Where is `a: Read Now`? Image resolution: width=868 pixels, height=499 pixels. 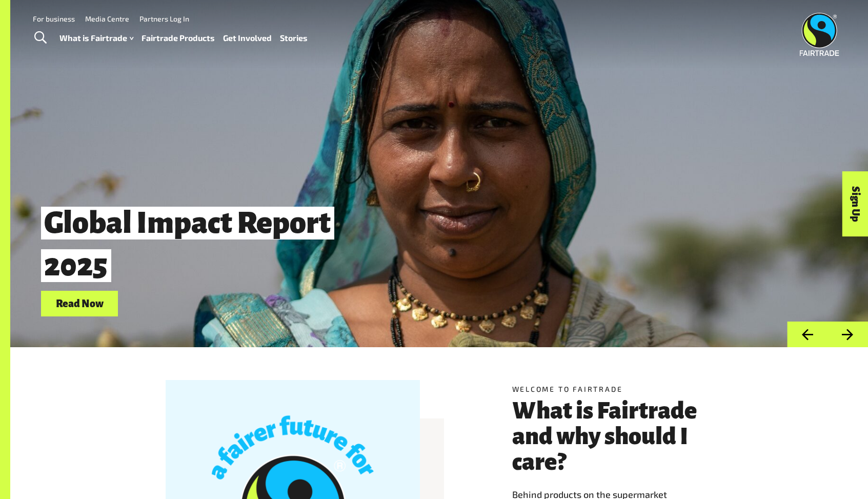 a: Read Now is located at coordinates (79, 304).